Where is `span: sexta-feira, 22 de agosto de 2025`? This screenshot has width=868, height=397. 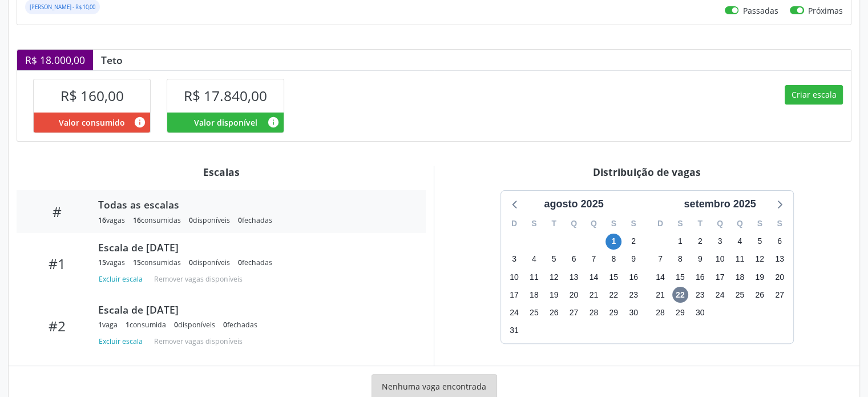
span: sexta-feira, 22 de agosto de 2025 is located at coordinates (614, 295).